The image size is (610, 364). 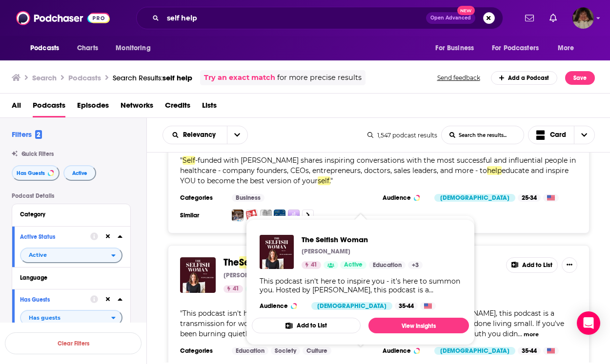 I want to click on a: Try an exact match, so click(x=239, y=77).